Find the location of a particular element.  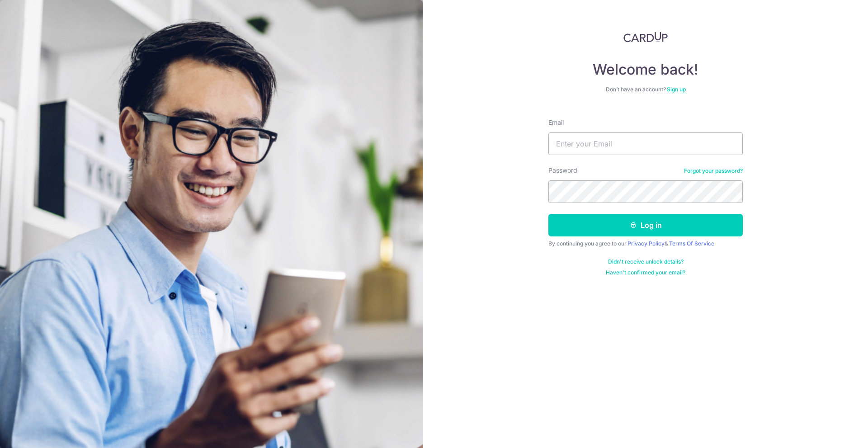

a: Didn't receive unlock details? is located at coordinates (646, 262).